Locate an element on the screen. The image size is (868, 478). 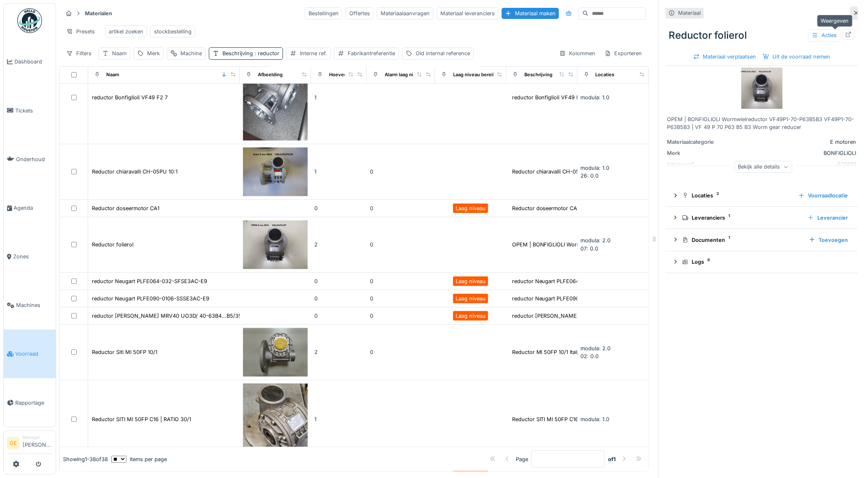
summary: Locaties2Voorraadlocatie is located at coordinates (761, 196).